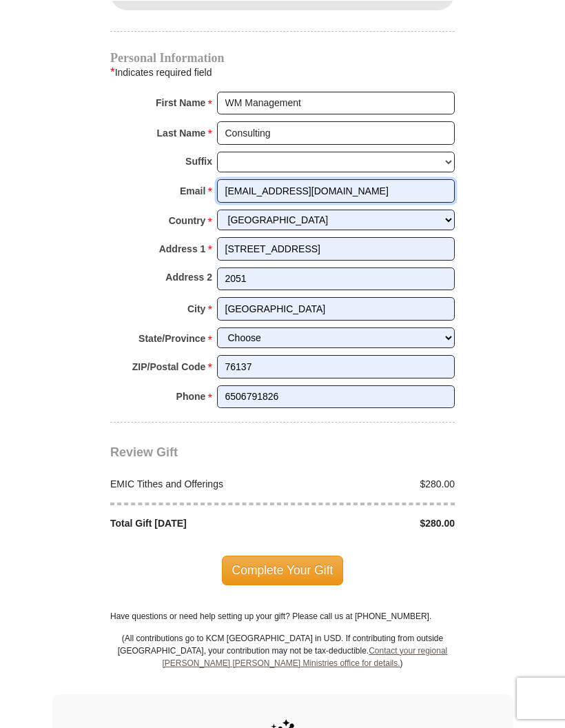 The width and height of the screenshot is (565, 728). Describe the element at coordinates (169, 366) in the screenshot. I see `strong: ZIP/Postal Code` at that location.